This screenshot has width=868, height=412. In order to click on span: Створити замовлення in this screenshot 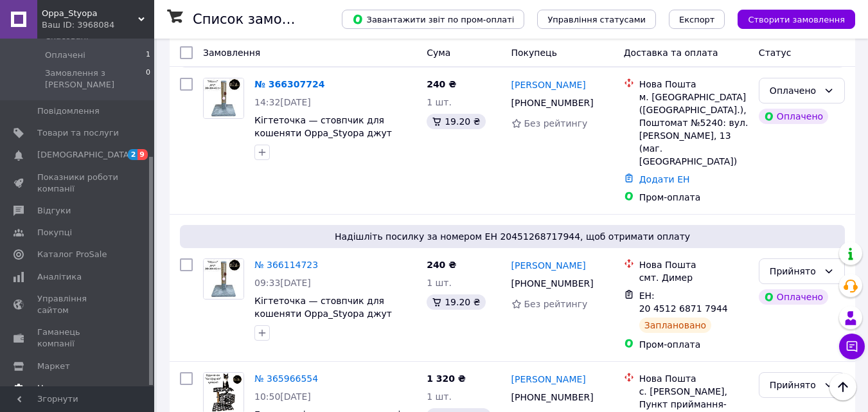, I will do `click(796, 19)`.